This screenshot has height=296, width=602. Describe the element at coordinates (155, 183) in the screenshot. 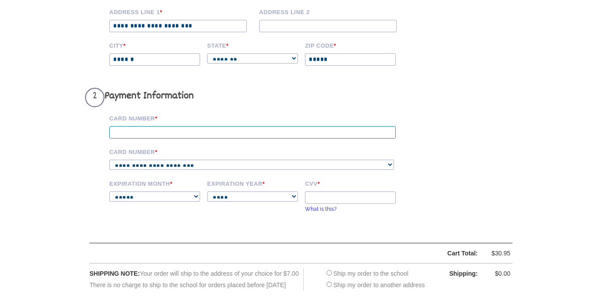

I see `label: Expiration Month` at that location.